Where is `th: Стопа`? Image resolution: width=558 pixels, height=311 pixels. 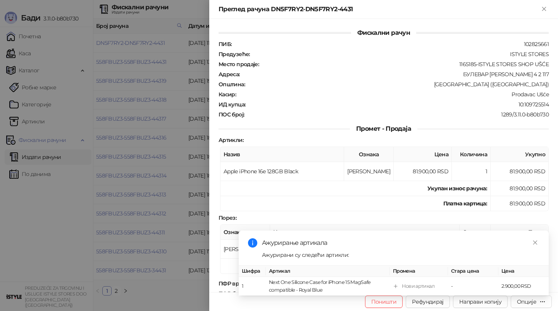
th: Стопа is located at coordinates (475, 232).